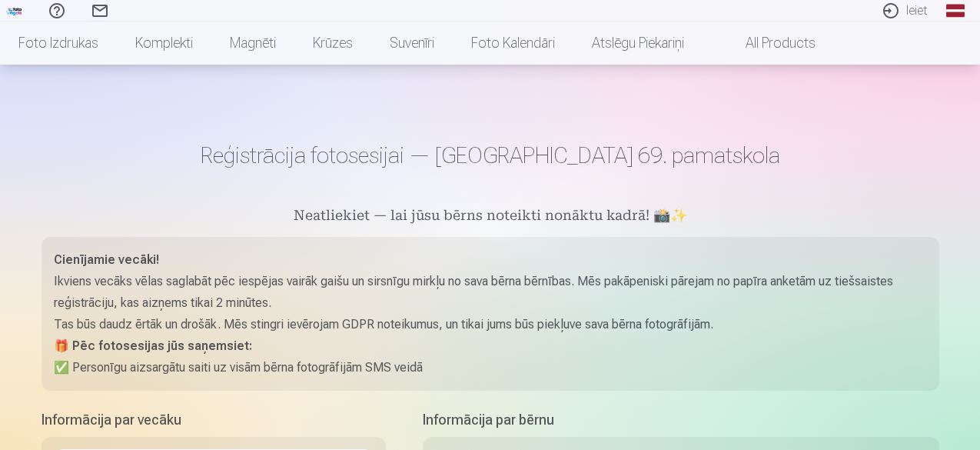 This screenshot has height=450, width=980. Describe the element at coordinates (412, 43) in the screenshot. I see `a: Suvenīri` at that location.